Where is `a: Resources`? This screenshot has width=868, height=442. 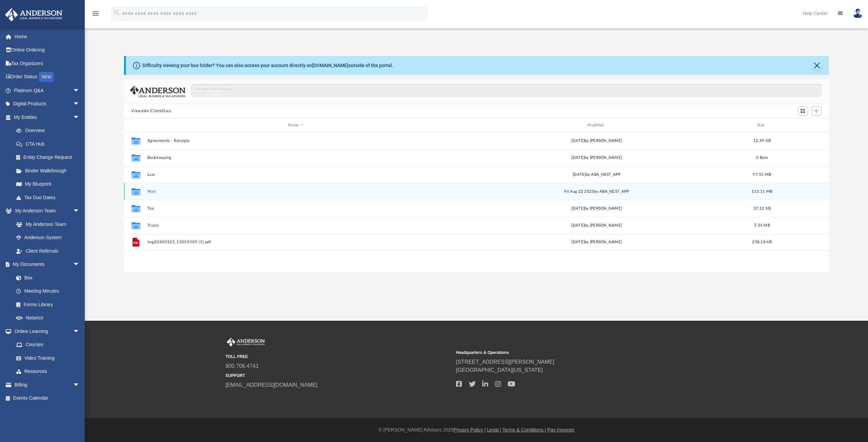 a: Resources is located at coordinates (48, 372).